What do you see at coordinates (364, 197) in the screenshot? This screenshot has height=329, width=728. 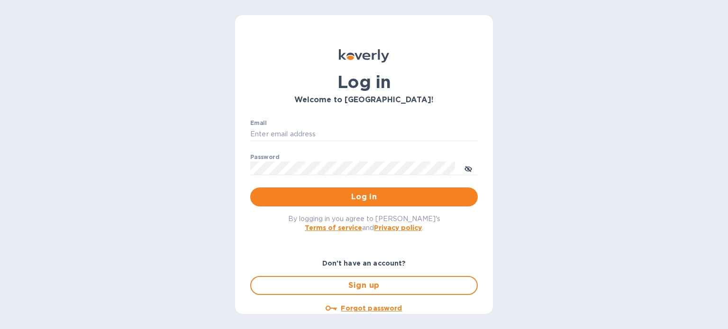 I see `button: Log in` at bounding box center [364, 197].